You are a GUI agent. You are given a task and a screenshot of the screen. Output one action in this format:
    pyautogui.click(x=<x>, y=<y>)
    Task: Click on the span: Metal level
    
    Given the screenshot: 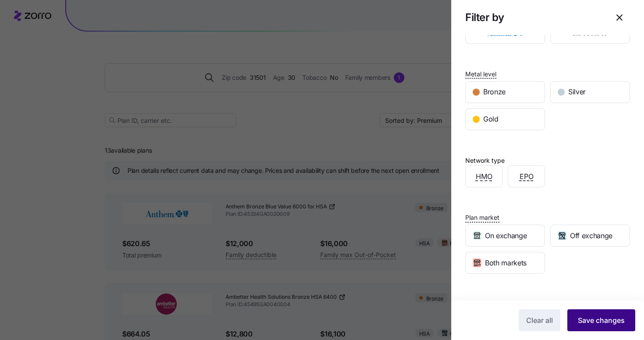 What is the action you would take?
    pyautogui.click(x=481, y=74)
    